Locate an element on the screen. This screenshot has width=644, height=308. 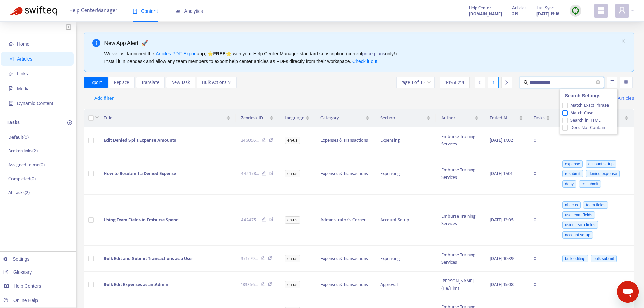
span: Replace is located at coordinates (121, 83).